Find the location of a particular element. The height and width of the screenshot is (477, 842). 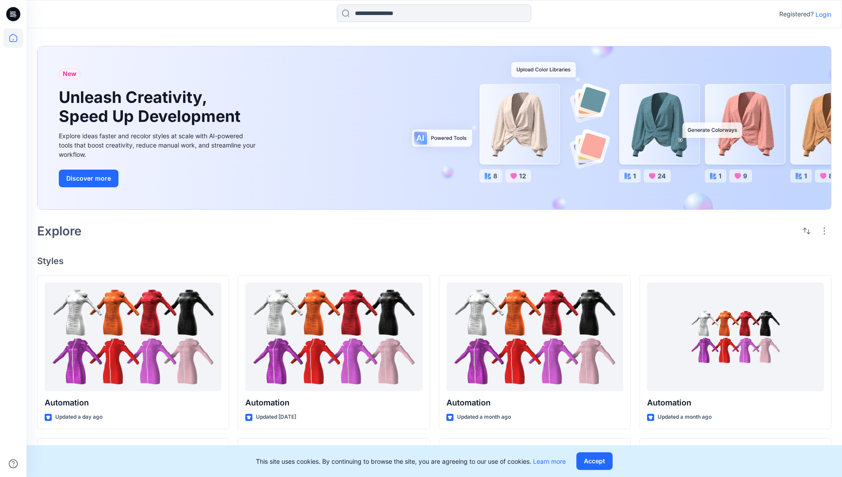

button: Accept is located at coordinates (594, 461).